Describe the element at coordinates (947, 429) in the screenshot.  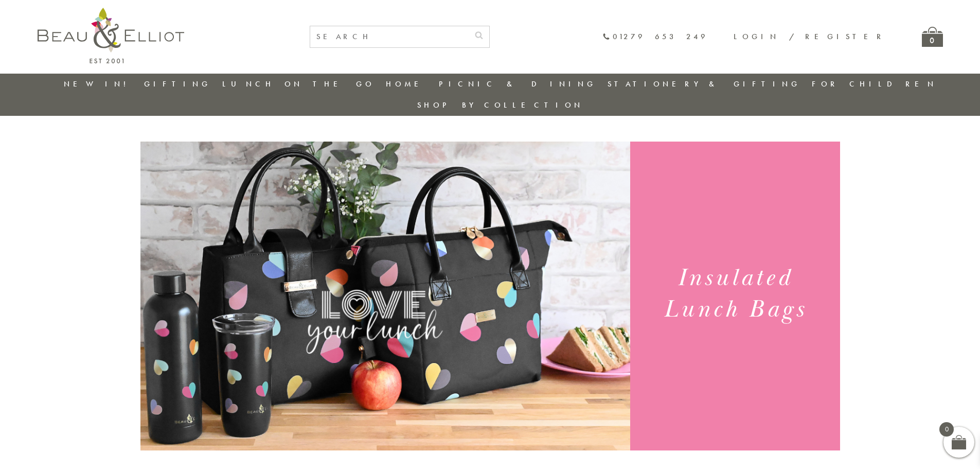
I see `span: 0` at that location.